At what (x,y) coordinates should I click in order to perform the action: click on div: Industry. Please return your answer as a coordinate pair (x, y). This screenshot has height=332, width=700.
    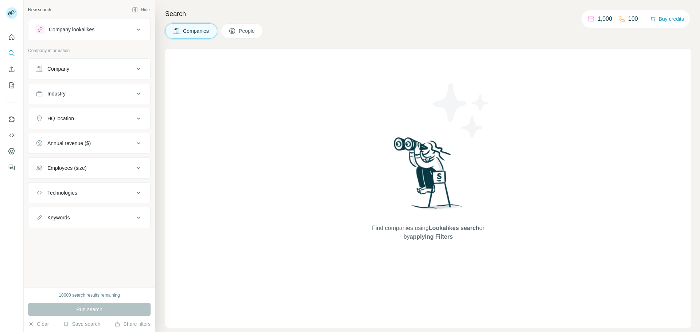
    Looking at the image, I should click on (56, 94).